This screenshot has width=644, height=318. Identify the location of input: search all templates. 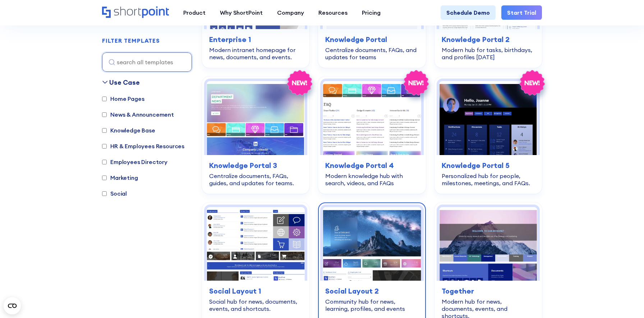
(147, 62).